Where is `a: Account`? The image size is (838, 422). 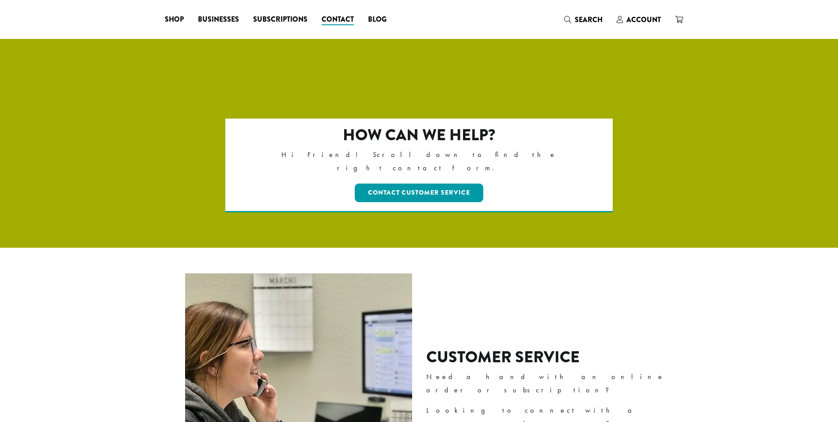
a: Account is located at coordinates (639, 19).